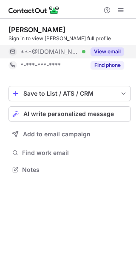  I want to click on span: Add to email campaign, so click(56, 134).